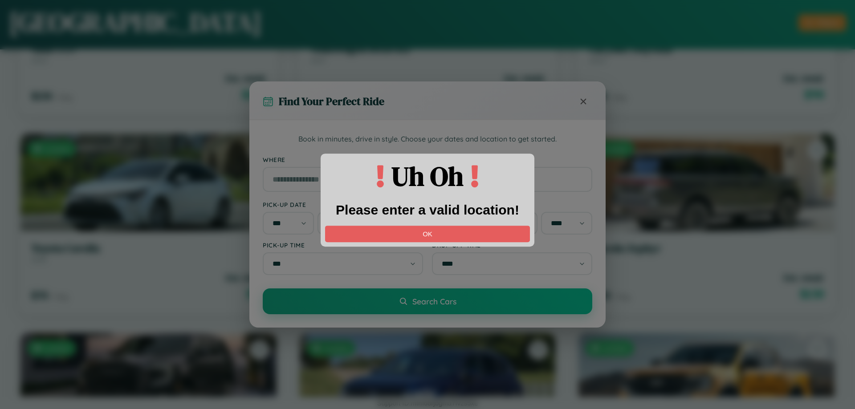 The height and width of the screenshot is (409, 855). I want to click on h3: Find Your Perfect Ride, so click(331, 101).